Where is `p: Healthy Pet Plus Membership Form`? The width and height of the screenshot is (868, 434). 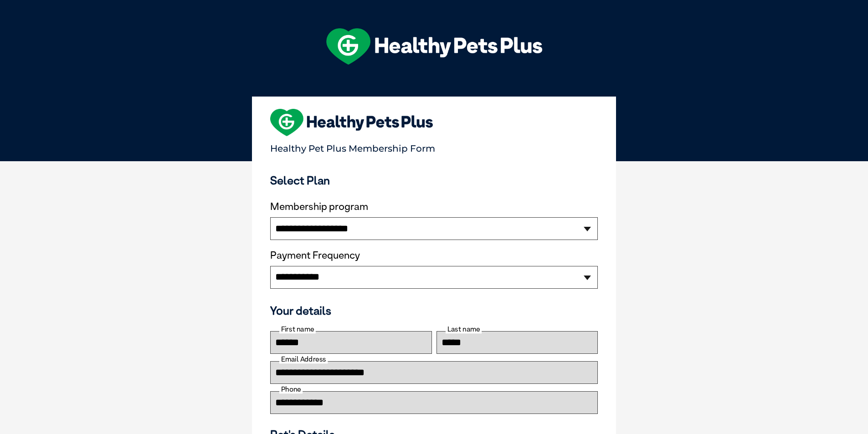
p: Healthy Pet Plus Membership Form is located at coordinates (434, 147).